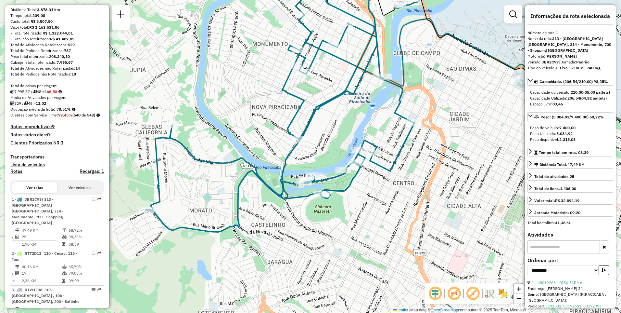  What do you see at coordinates (597, 92) in the screenshot?
I see `strong: (05,00 pallets)` at bounding box center [597, 92].